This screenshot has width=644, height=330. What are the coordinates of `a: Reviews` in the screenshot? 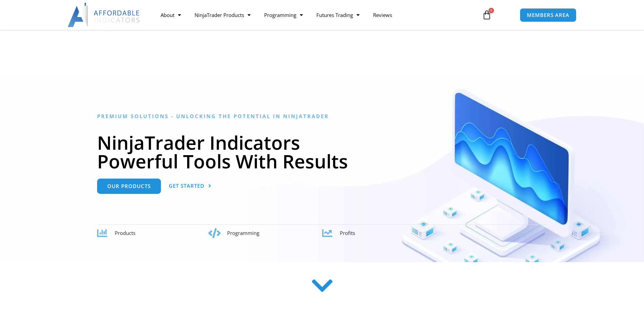 It's located at (383, 15).